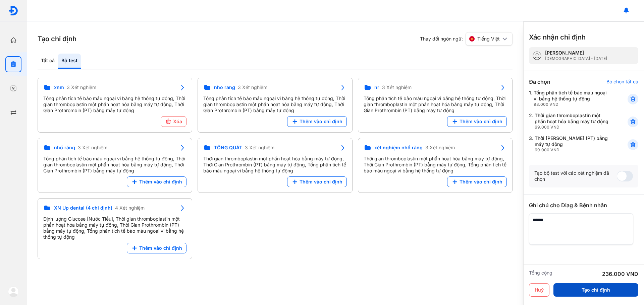 The image size is (644, 305). What do you see at coordinates (557, 37) in the screenshot?
I see `h3: Xác nhận chỉ định` at bounding box center [557, 37].